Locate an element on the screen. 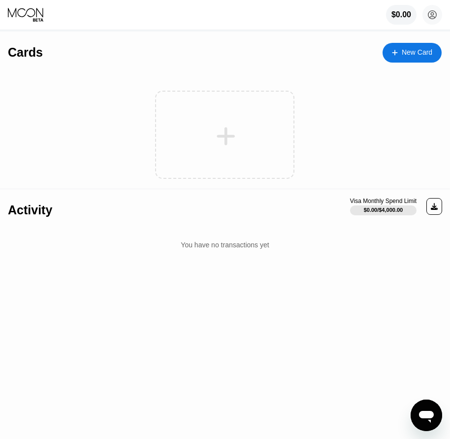  div: $0.00 is located at coordinates (402, 15).